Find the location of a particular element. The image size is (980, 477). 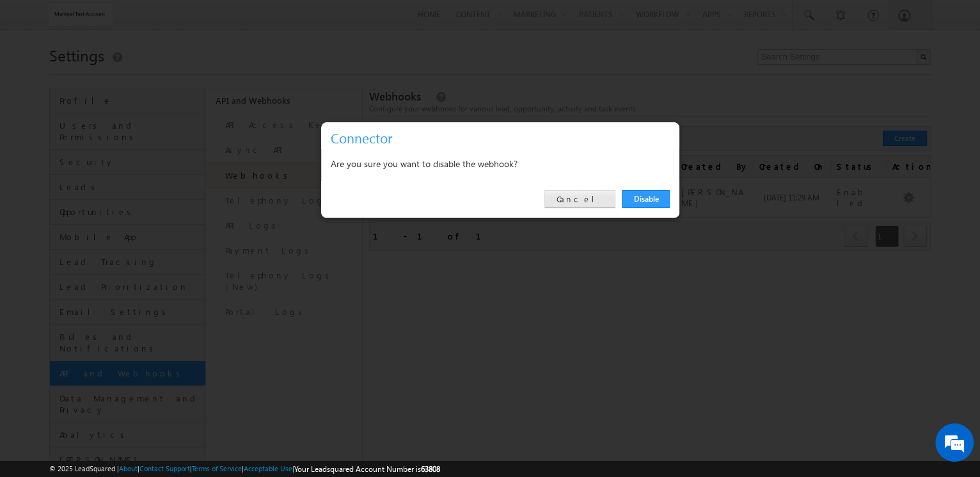

a: Acceptable Use is located at coordinates (268, 468).